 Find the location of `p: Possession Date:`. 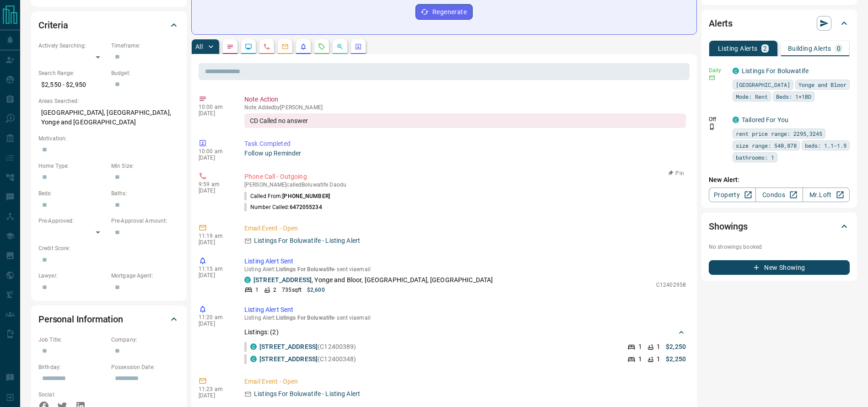

p: Possession Date: is located at coordinates (145, 367).